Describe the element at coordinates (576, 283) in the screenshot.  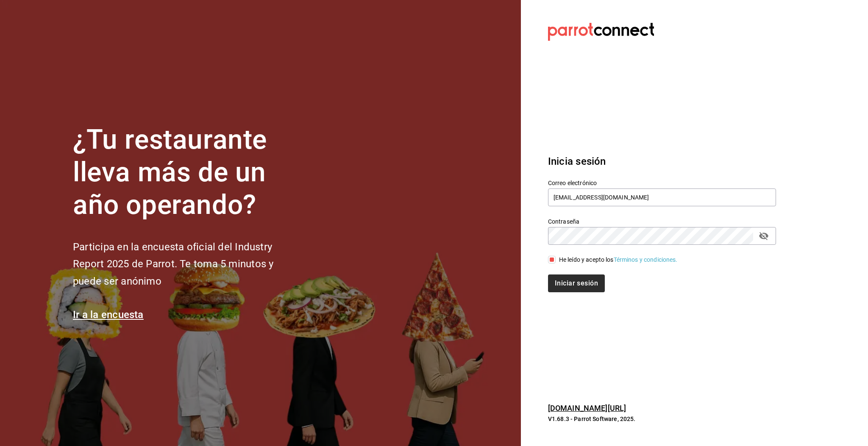
I see `button: Iniciar sesión` at that location.